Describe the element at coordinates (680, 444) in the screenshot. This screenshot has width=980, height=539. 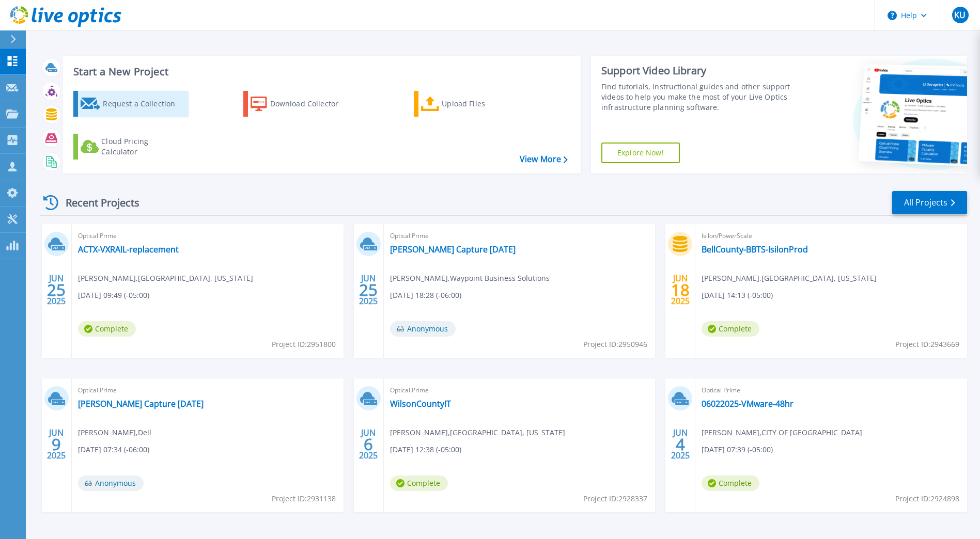
I see `span: 4` at that location.